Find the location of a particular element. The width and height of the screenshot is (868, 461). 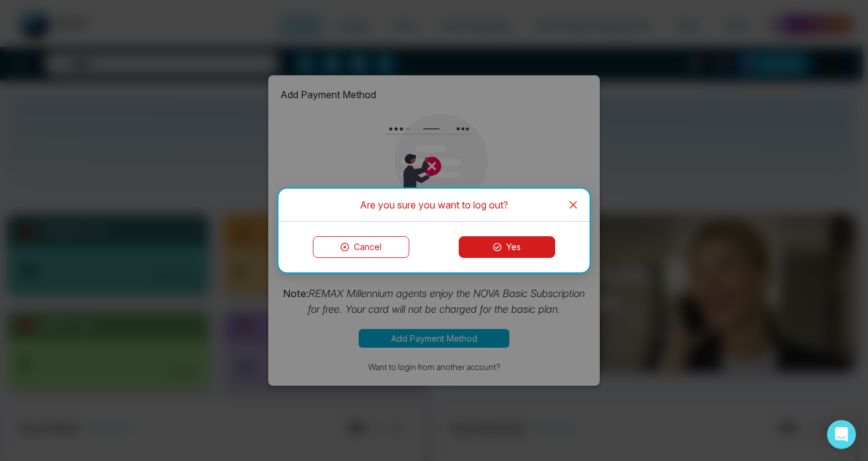

button: Close is located at coordinates (573, 205).